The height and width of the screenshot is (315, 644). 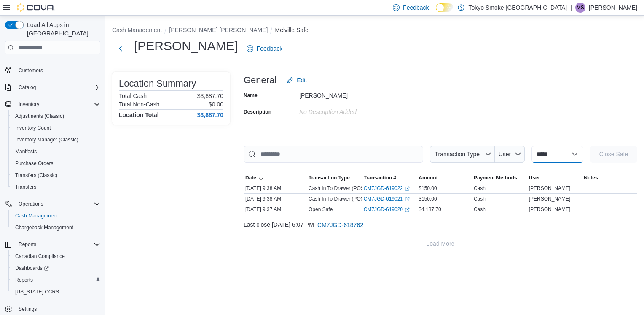 What do you see at coordinates (614, 154) in the screenshot?
I see `span: Close Safe` at bounding box center [614, 154].